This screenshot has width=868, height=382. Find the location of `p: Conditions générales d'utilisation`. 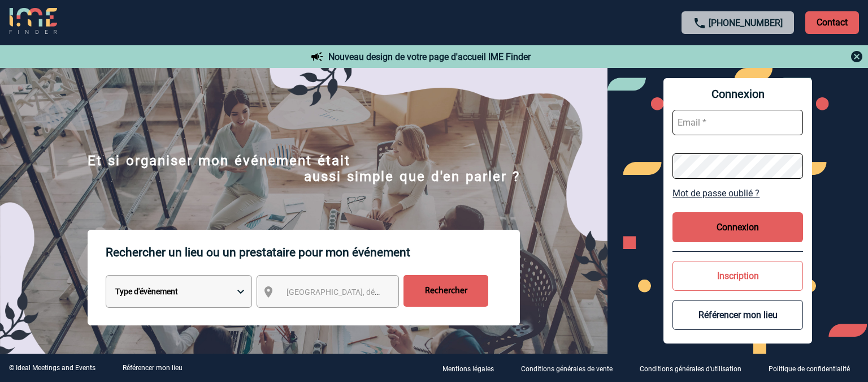

p: Conditions générales d'utilisation is located at coordinates (690, 369).